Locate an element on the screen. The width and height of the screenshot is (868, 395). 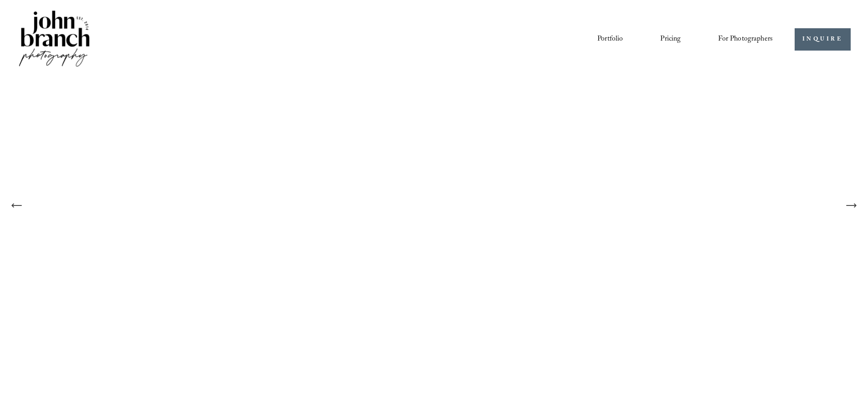
img: John Branch IV Photography is located at coordinates (54, 39).